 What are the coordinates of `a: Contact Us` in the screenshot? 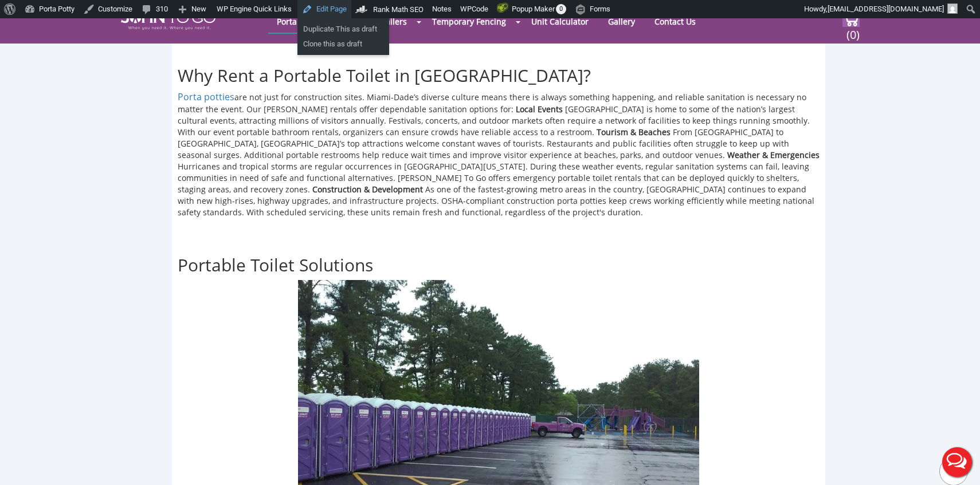 It's located at (675, 21).